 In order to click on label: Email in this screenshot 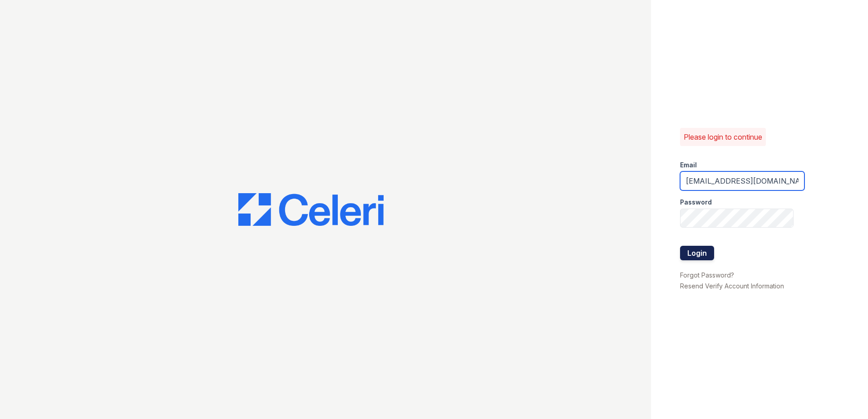, I will do `click(688, 165)`.